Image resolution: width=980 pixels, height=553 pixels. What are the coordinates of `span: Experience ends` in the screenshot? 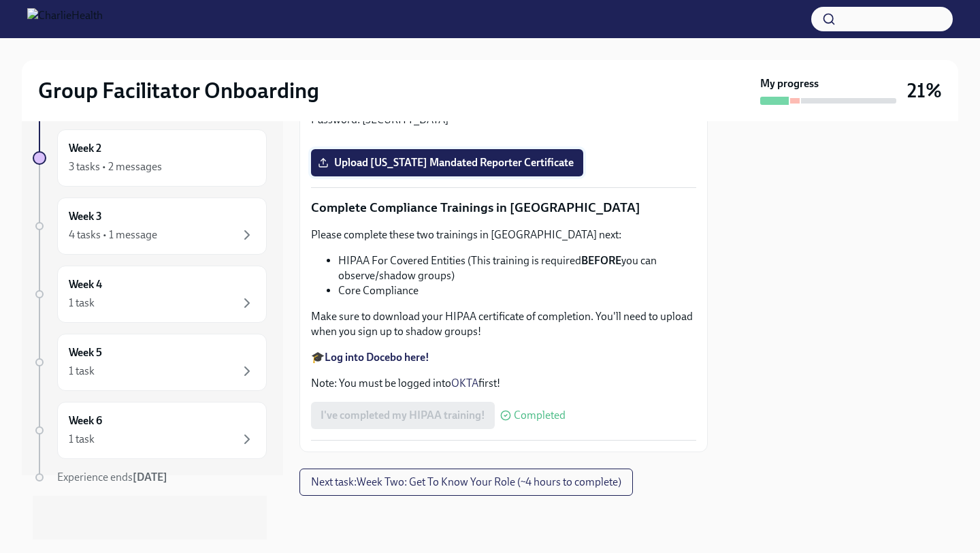 It's located at (112, 477).